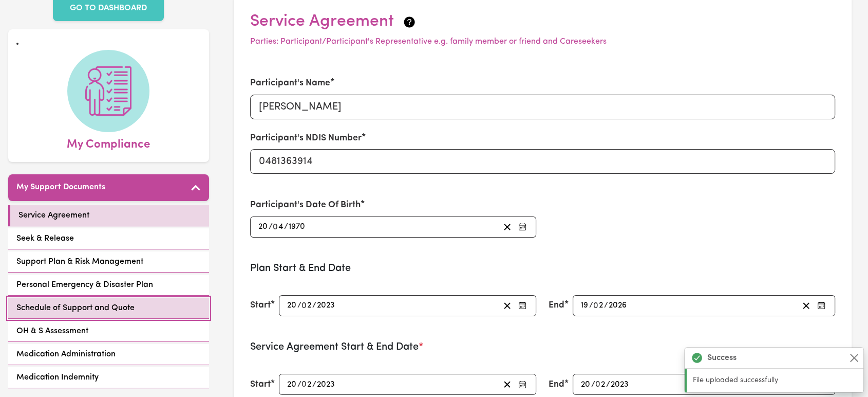 The image size is (868, 397). I want to click on a: Medication Indemnity, so click(108, 378).